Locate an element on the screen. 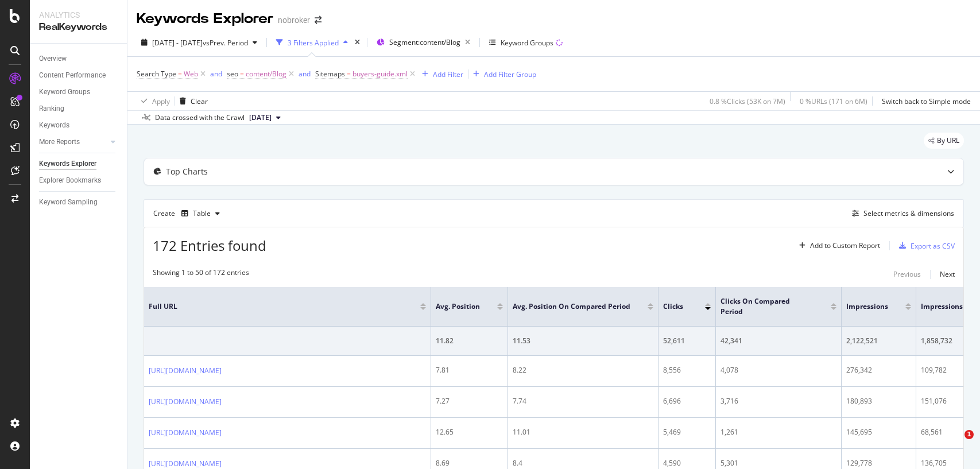 Image resolution: width=980 pixels, height=469 pixels. div: arrow-right-arrow-left is located at coordinates (318, 20).